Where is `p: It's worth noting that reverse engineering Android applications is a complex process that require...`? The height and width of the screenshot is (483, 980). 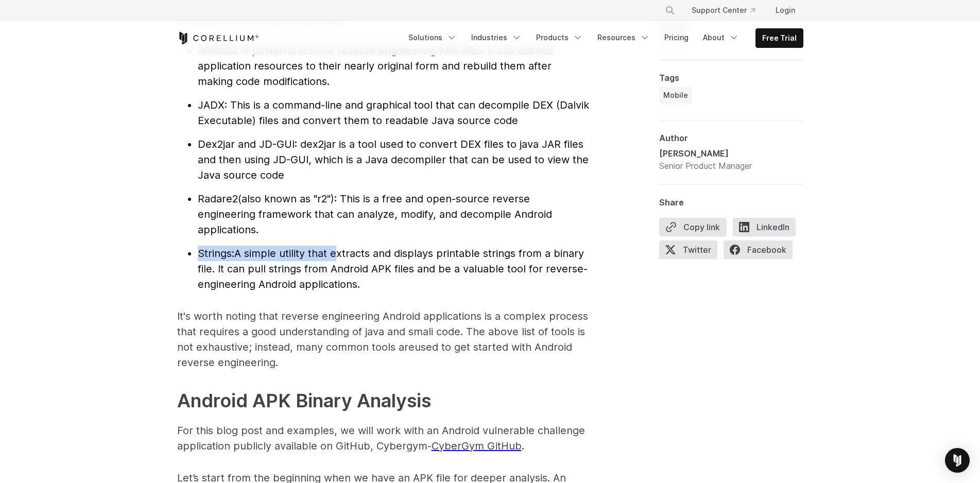
p: It's worth noting that reverse engineering Android applications is a complex process that require... is located at coordinates (383, 339).